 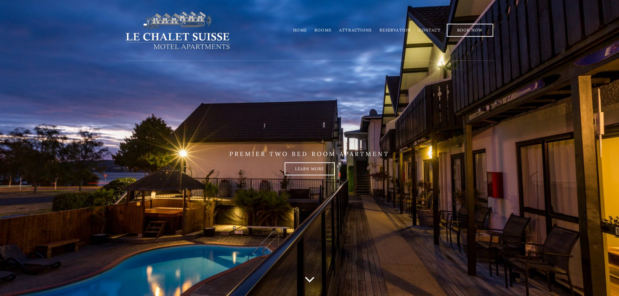 What do you see at coordinates (323, 30) in the screenshot?
I see `a: Rooms` at bounding box center [323, 30].